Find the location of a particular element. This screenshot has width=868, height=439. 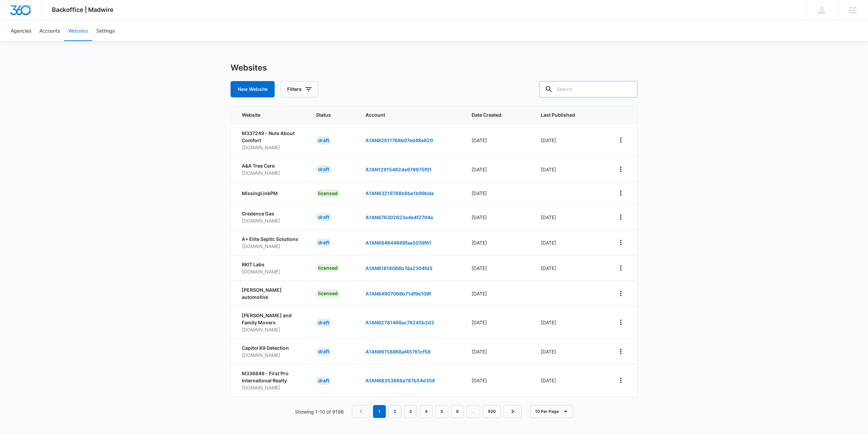

p: Capitol K9 Detection is located at coordinates (270, 347).